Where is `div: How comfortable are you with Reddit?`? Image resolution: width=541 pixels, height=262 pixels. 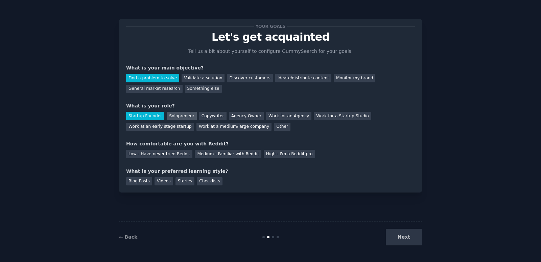
div: How comfortable are you with Reddit? is located at coordinates (271, 143).